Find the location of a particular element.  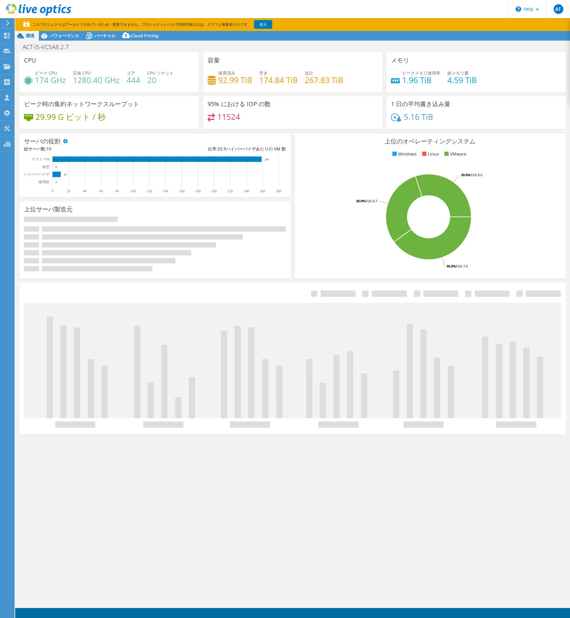

span: CPU ソケット is located at coordinates (160, 73).